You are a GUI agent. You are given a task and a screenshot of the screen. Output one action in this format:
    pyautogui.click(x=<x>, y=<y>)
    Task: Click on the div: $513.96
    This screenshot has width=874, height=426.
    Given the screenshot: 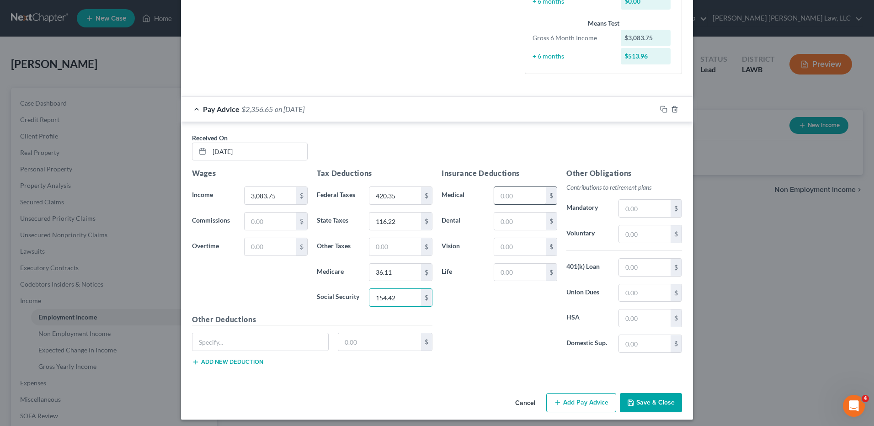 What is the action you would take?
    pyautogui.click(x=646, y=56)
    